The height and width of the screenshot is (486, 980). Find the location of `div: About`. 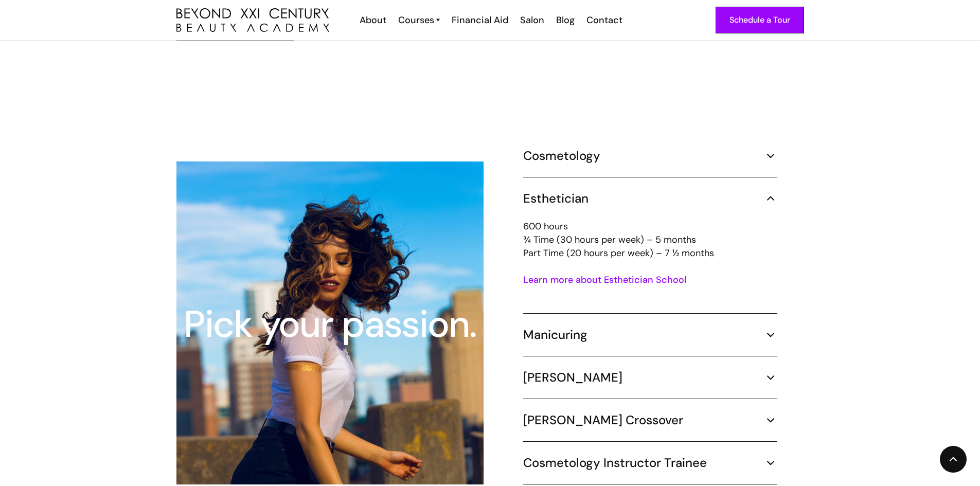

div: About is located at coordinates (373, 20).